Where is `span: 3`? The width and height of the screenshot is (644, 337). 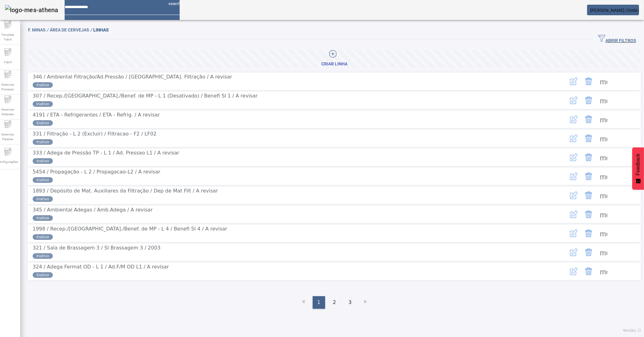
span: 3 is located at coordinates (350, 303).